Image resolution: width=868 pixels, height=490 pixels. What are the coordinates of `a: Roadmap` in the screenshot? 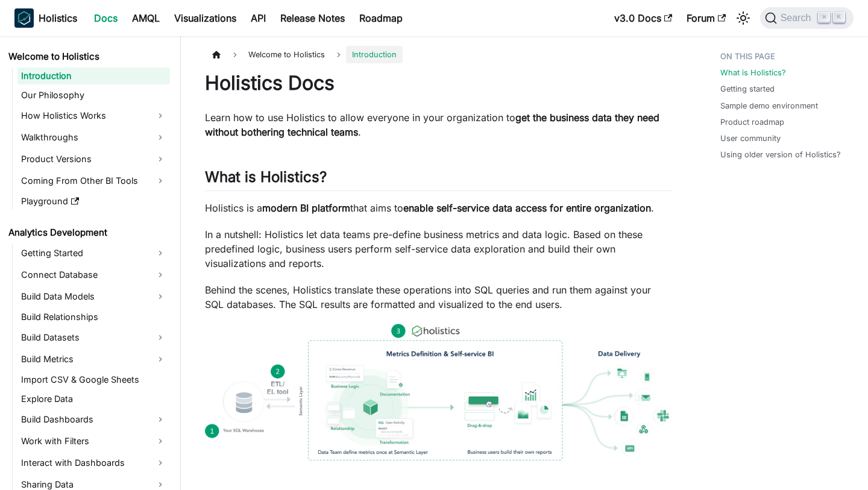 It's located at (381, 18).